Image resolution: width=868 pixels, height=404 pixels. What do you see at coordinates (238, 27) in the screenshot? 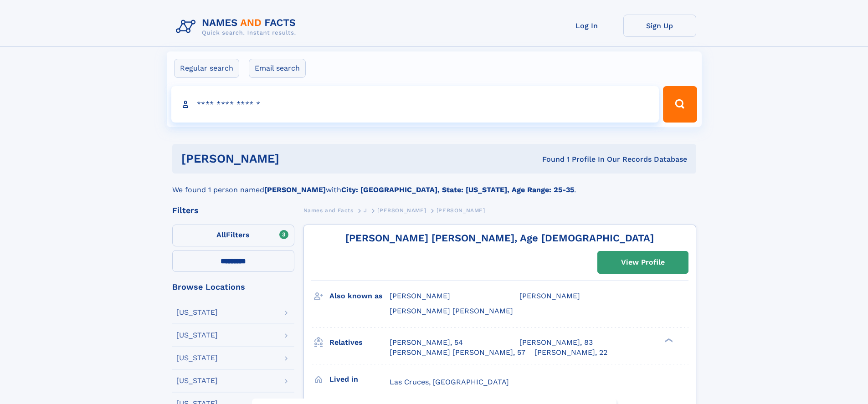
I see `img: Logo Names and Facts` at bounding box center [238, 27].